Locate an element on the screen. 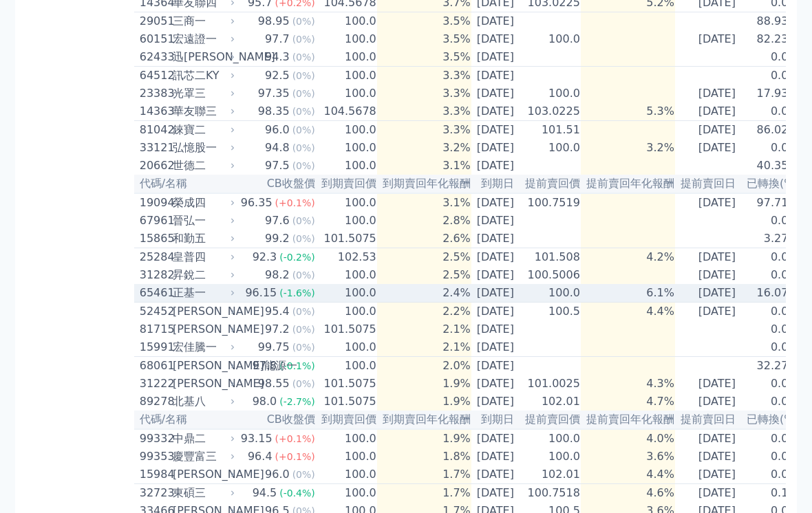 The width and height of the screenshot is (812, 513). td: 3.3% is located at coordinates (424, 130).